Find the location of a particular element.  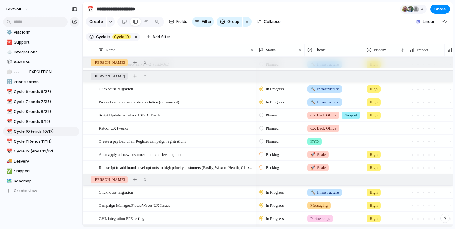

span: Cycle 10 is located at coordinates (121, 37).